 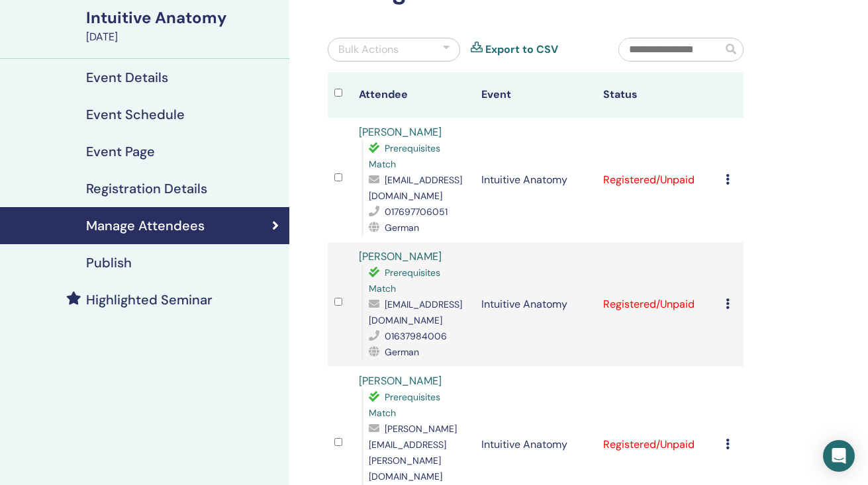 I want to click on th: Event, so click(x=536, y=94).